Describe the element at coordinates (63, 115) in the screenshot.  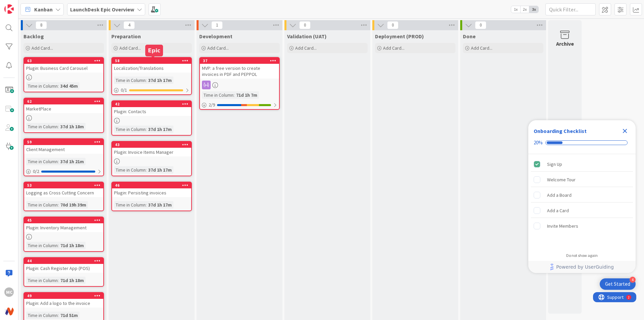
I see `a: 62MarketPlaceTime in Column:37d 1h 18m` at that location.